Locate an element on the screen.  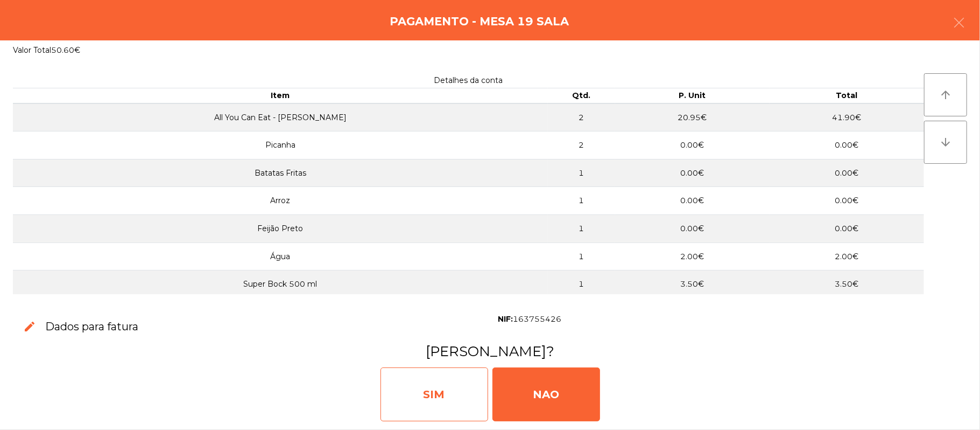
td: Batatas Fritas is located at coordinates (280, 173).